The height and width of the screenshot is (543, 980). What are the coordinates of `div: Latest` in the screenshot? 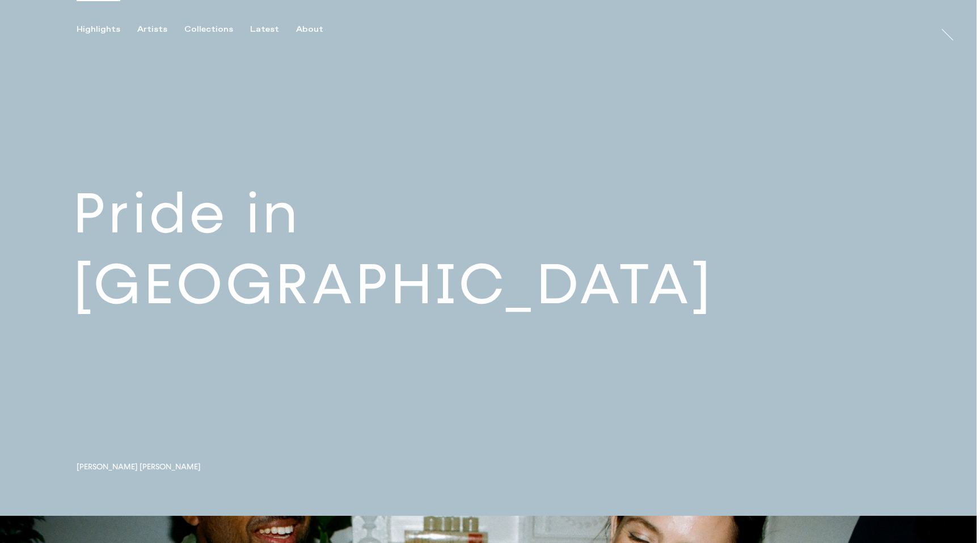 It's located at (265, 30).